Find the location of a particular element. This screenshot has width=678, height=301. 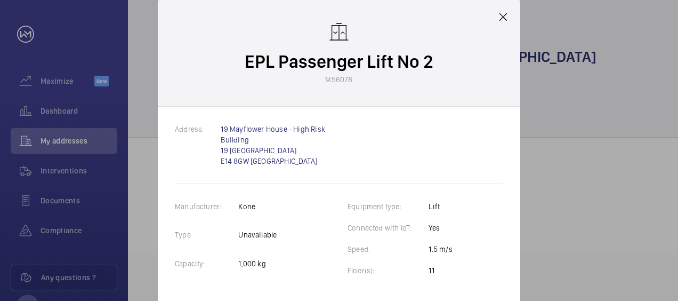

label: Address: is located at coordinates (198, 129).